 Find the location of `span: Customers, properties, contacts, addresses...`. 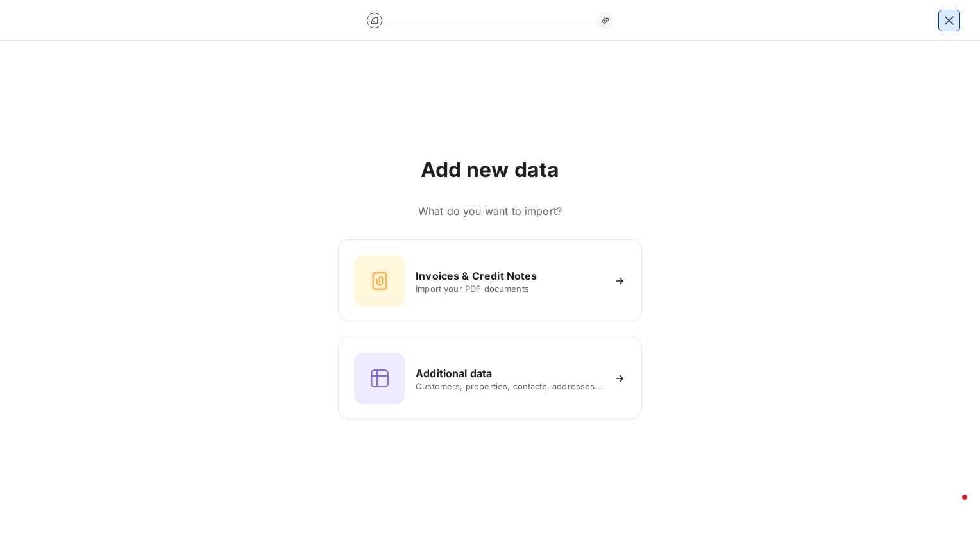

span: Customers, properties, contacts, addresses... is located at coordinates (509, 386).